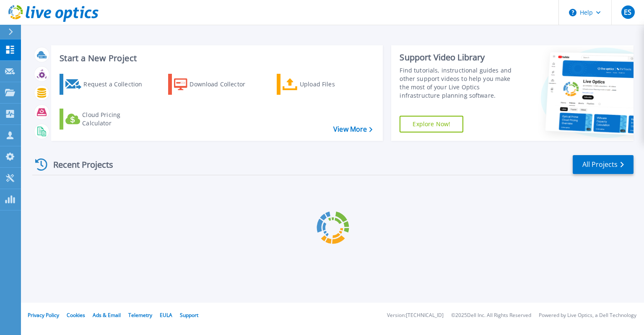 Image resolution: width=644 pixels, height=335 pixels. Describe the element at coordinates (460, 57) in the screenshot. I see `div: Support Video Library` at that location.